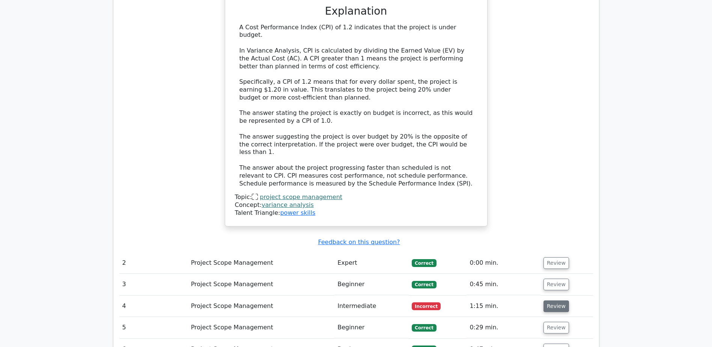  What do you see at coordinates (356, 105) in the screenshot?
I see `div: A Cost Performance Index (CPI) of 1.2 indicates that the project is under budget. In Variance Ana...` at bounding box center [356, 105].